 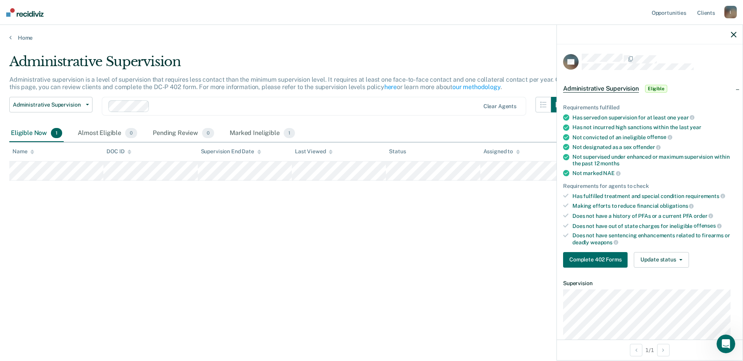 What do you see at coordinates (647, 147) in the screenshot?
I see `span: offender` at bounding box center [647, 147].